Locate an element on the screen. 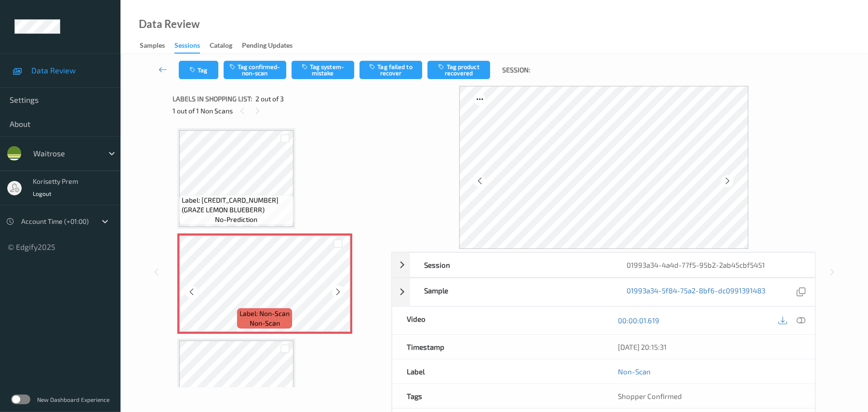 The width and height of the screenshot is (868, 412). div: Video is located at coordinates (498, 320).